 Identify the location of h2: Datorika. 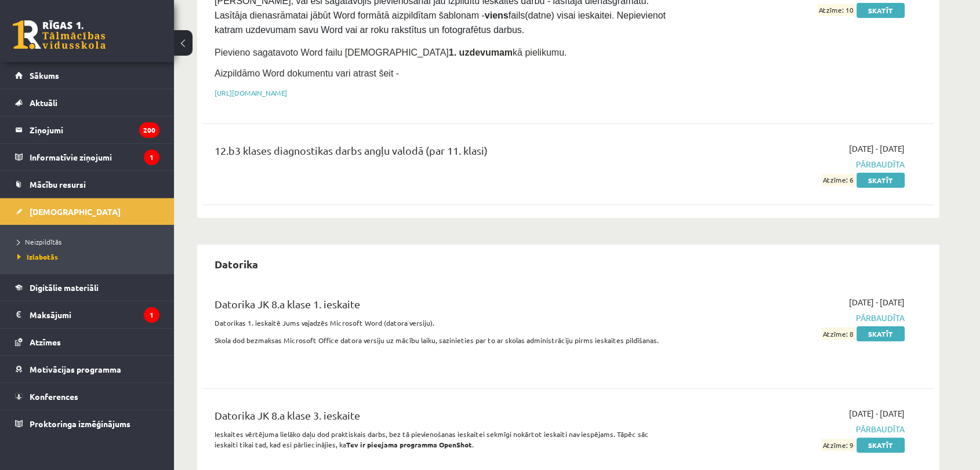
(236, 264).